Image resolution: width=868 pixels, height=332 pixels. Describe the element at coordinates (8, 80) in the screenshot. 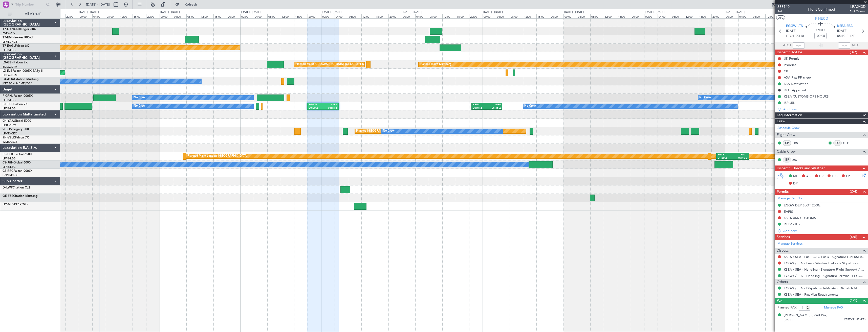

I see `span: LX-AOA` at that location.